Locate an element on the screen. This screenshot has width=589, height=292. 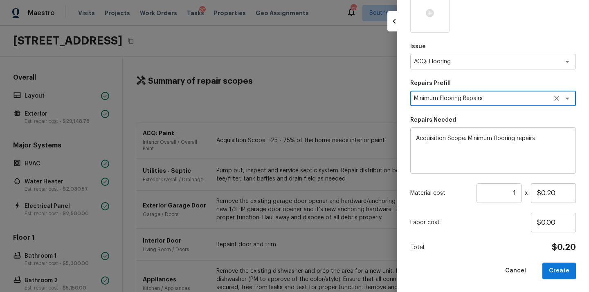
p: Material cost is located at coordinates (442, 193).